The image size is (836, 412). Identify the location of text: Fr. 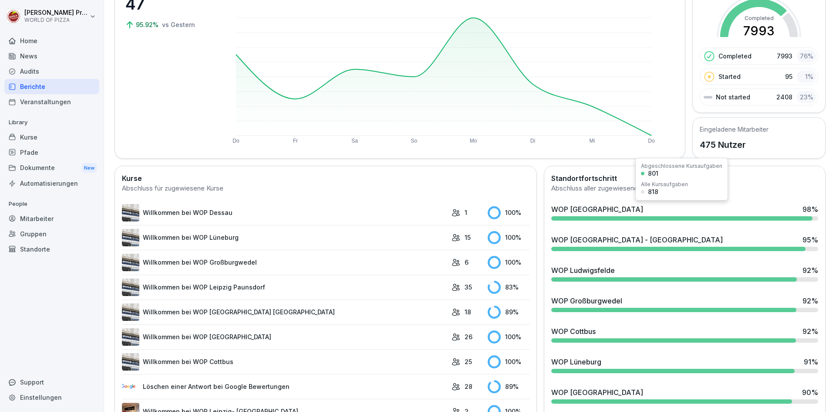
(295, 141).